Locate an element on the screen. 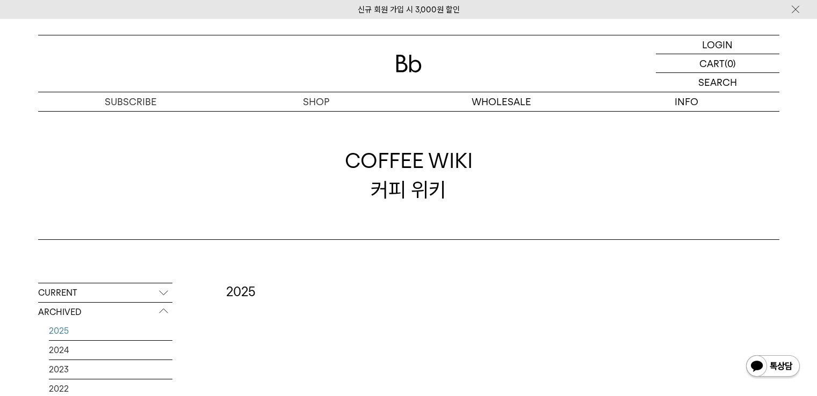  a: 2025 is located at coordinates (111, 331).